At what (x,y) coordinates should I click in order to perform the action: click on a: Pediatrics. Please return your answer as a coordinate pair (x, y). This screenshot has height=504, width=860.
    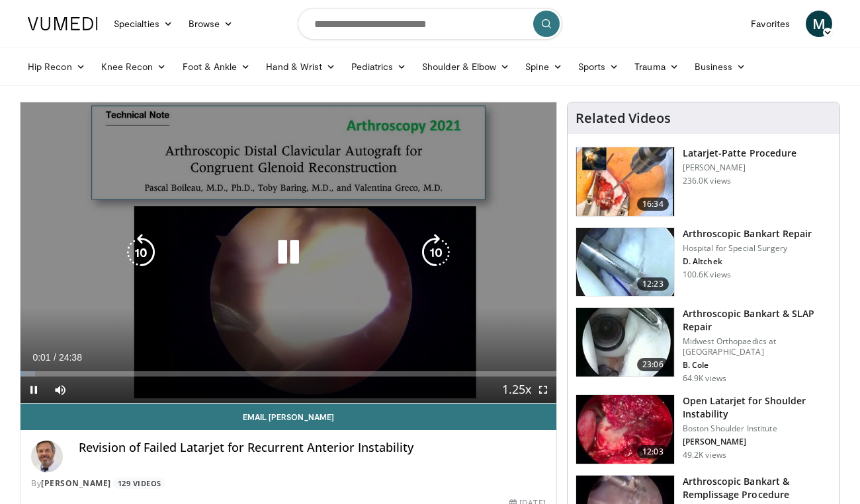
    Looking at the image, I should click on (378, 67).